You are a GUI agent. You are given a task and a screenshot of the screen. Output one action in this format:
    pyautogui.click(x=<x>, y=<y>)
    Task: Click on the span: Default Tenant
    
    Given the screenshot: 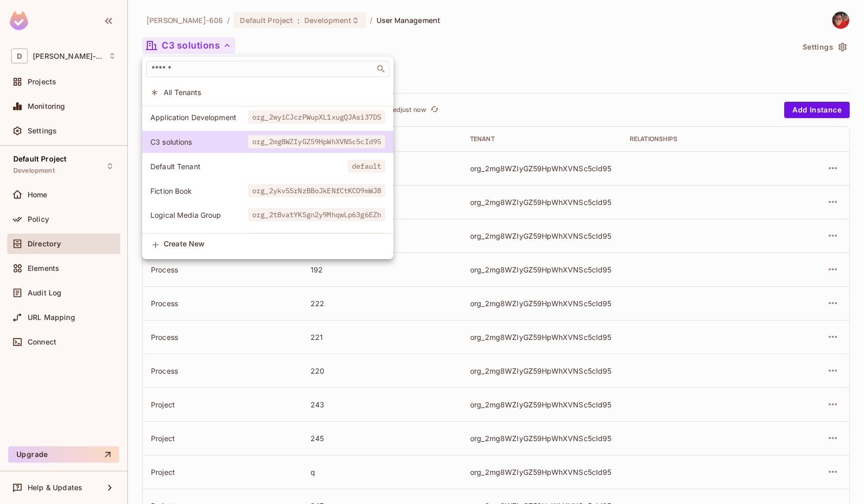 What is the action you would take?
    pyautogui.click(x=249, y=166)
    